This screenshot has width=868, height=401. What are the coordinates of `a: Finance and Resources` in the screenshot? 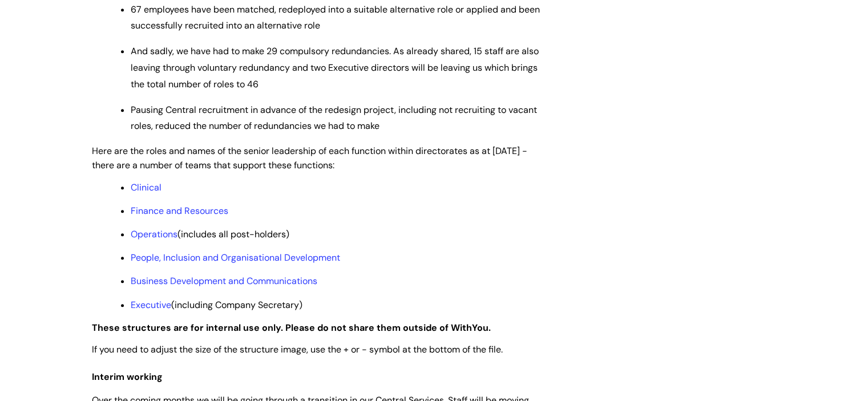 It's located at (179, 211).